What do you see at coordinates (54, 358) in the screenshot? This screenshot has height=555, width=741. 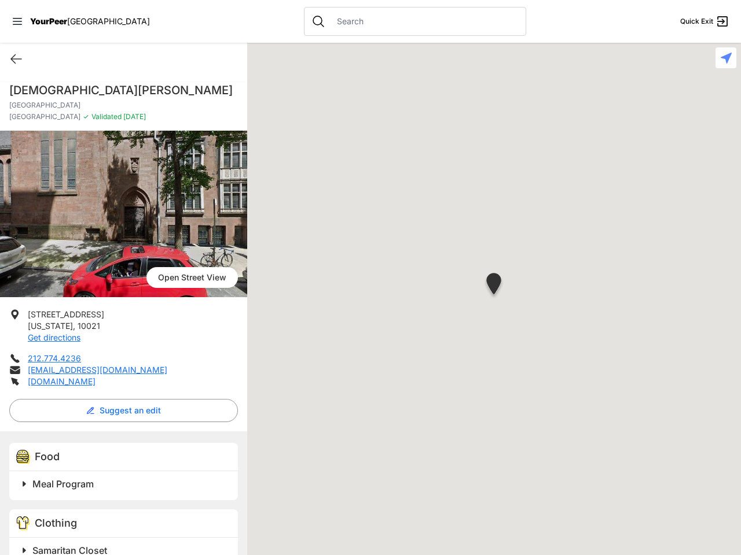 I see `a: 212.774.4236` at bounding box center [54, 358].